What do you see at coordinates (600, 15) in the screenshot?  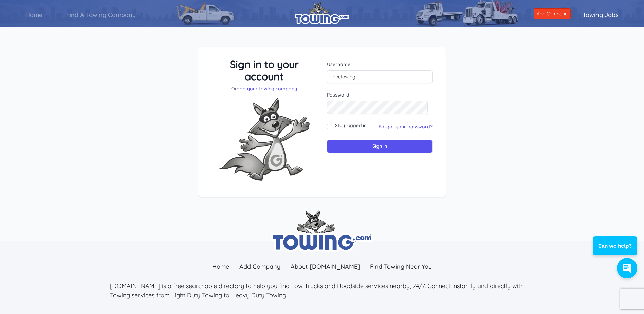 I see `a: Towing Jobs` at bounding box center [600, 15].